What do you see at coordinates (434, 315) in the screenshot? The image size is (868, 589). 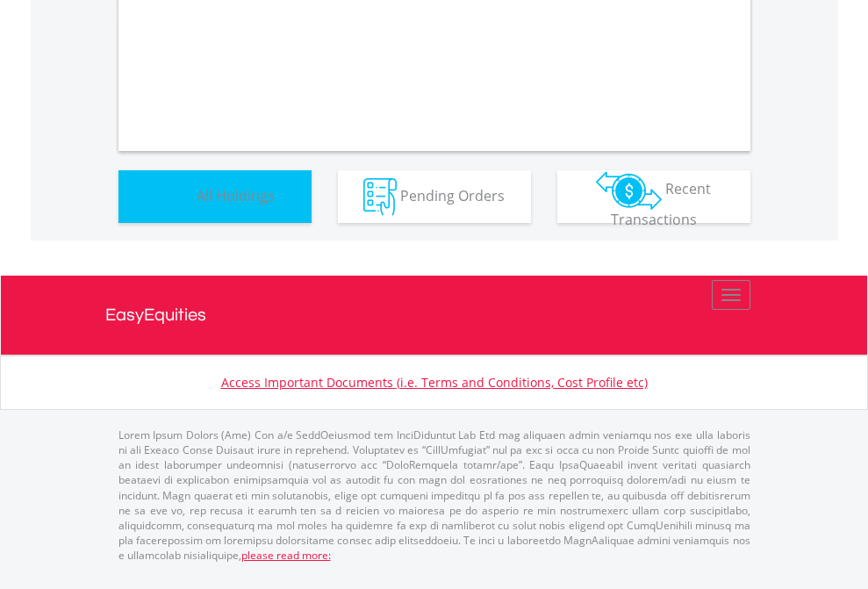 I see `div: EasyEquities` at bounding box center [434, 315].